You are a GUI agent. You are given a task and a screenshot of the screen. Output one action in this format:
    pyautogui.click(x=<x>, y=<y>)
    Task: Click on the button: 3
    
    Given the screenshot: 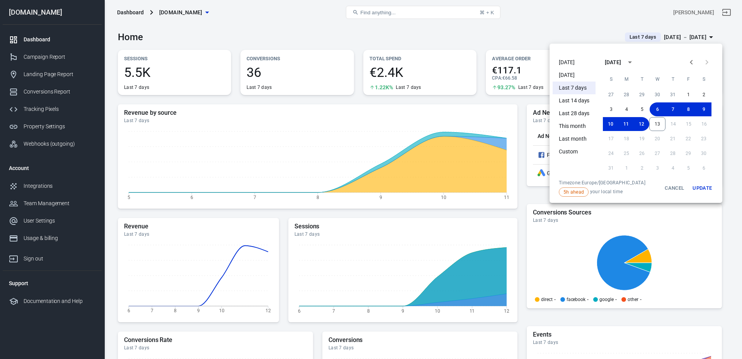 What is the action you would take?
    pyautogui.click(x=611, y=109)
    